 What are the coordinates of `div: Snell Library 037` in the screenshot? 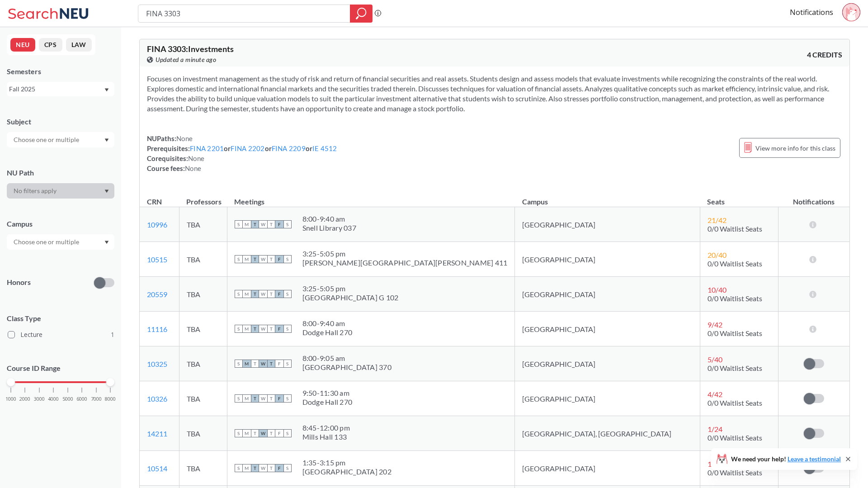 It's located at (329, 228).